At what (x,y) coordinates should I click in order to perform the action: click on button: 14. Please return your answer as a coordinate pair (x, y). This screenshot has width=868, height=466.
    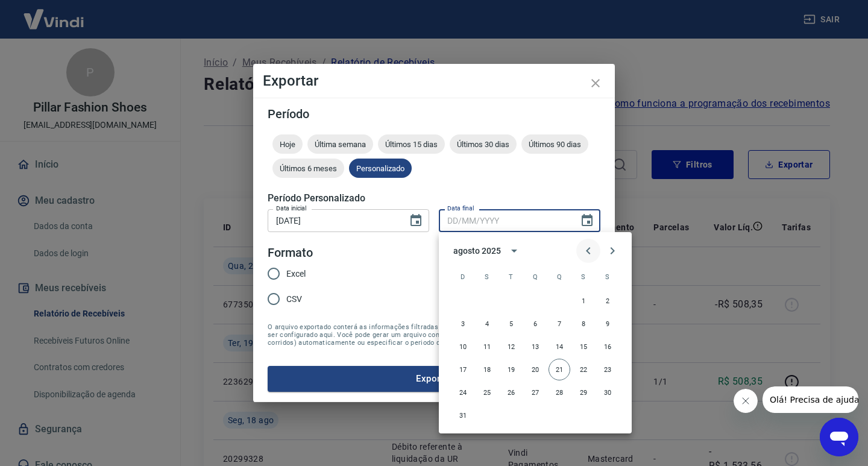
    Looking at the image, I should click on (560, 347).